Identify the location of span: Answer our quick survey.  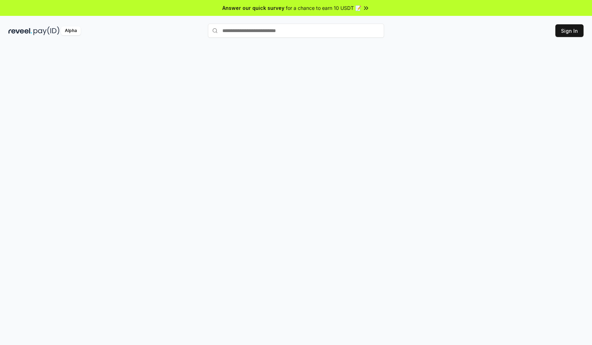
(253, 8).